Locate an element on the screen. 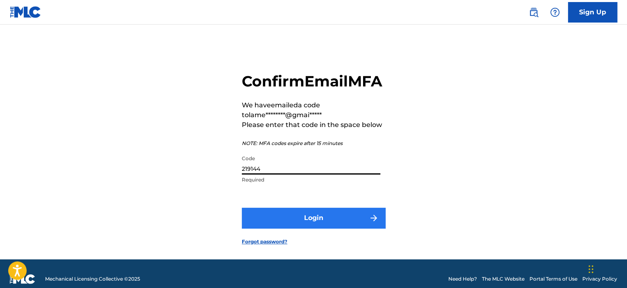 This screenshot has width=627, height=288. p: Required is located at coordinates (311, 180).